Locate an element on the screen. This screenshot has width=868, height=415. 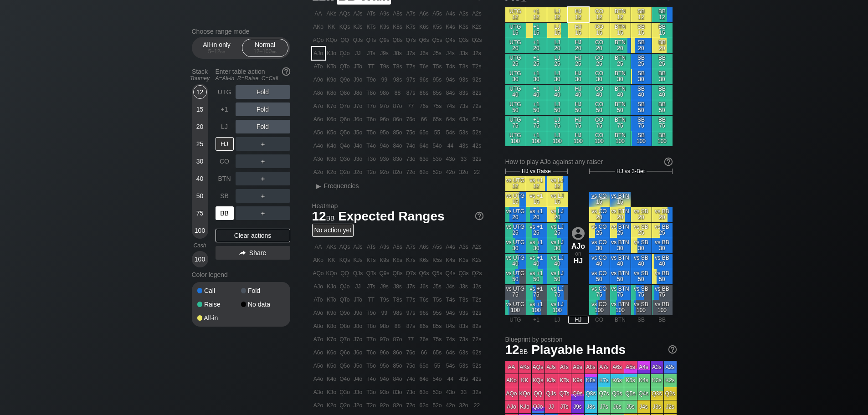
div: CO 12 is located at coordinates (599, 14).